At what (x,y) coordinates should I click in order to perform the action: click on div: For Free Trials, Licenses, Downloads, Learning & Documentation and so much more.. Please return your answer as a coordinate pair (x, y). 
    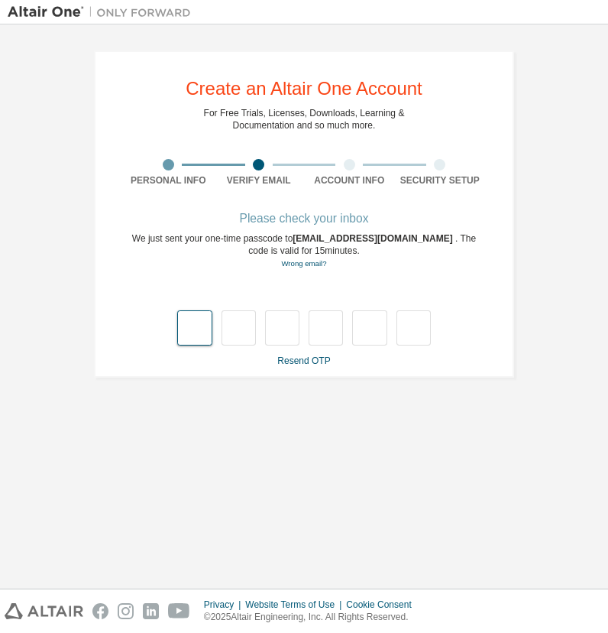
    Looking at the image, I should click on (304, 119).